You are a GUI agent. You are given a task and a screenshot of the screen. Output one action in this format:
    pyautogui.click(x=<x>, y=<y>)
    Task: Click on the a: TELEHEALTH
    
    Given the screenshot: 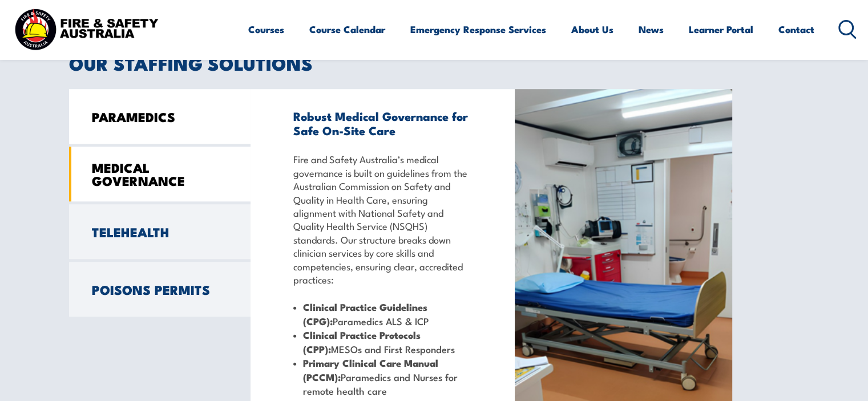 What is the action you would take?
    pyautogui.click(x=160, y=231)
    